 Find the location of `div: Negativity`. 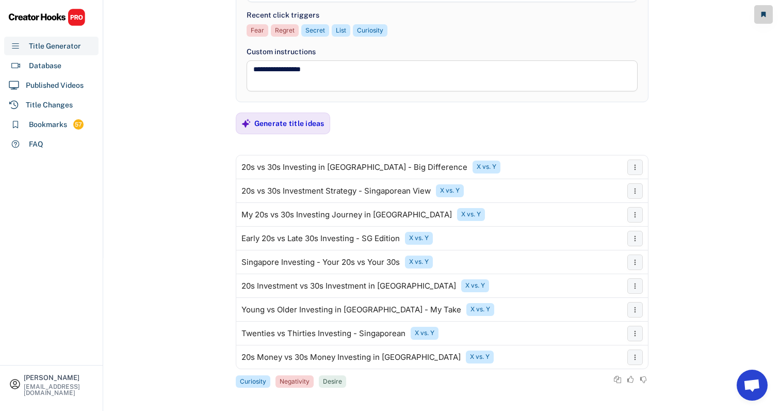

div: Negativity is located at coordinates (295, 381).